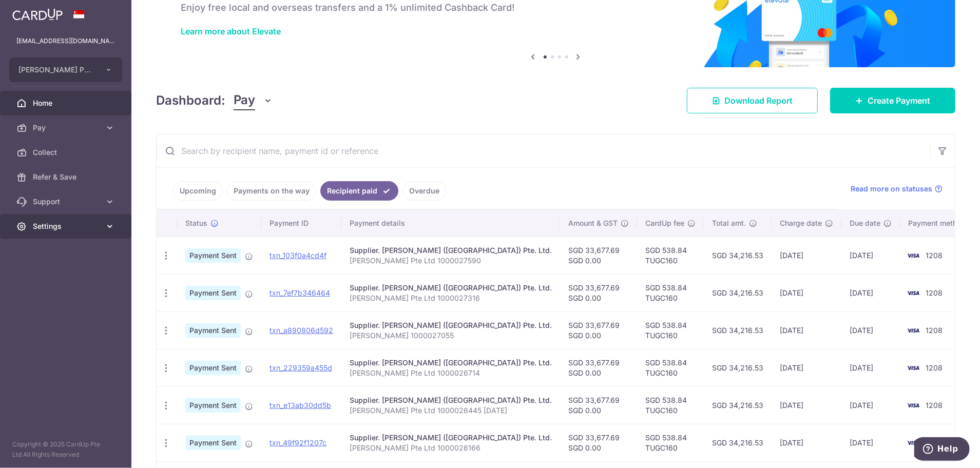  I want to click on th: Payment ID, so click(301, 223).